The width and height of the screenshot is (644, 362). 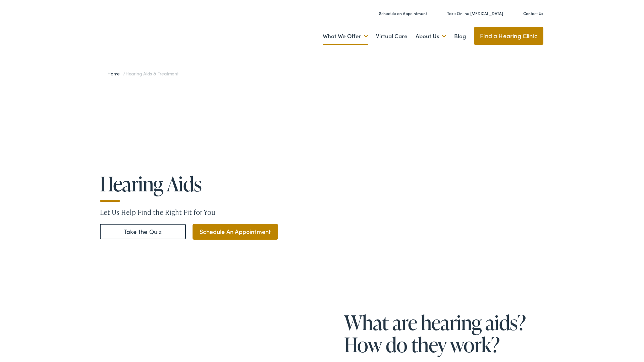 What do you see at coordinates (442, 13) in the screenshot?
I see `img: Headphones icone to schedule online hearing test in Cincinnati, OH` at bounding box center [442, 13].